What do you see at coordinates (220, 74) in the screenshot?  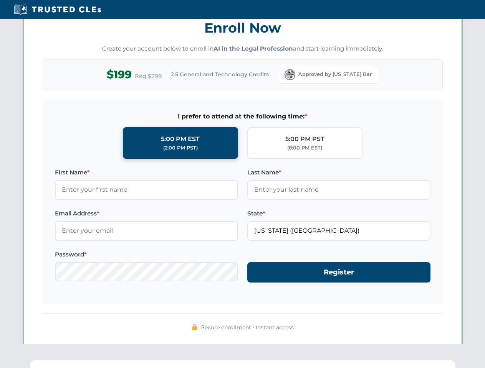 I see `span: 2.5 General and Technology Credits` at bounding box center [220, 74].